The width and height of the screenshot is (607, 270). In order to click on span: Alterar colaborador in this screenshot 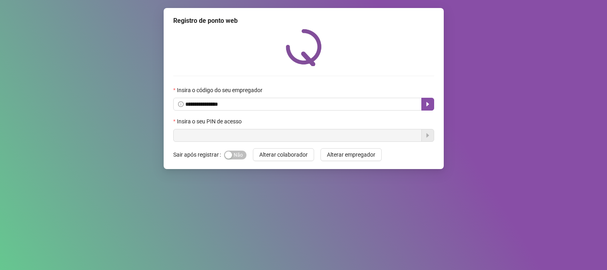, I will do `click(283, 154)`.